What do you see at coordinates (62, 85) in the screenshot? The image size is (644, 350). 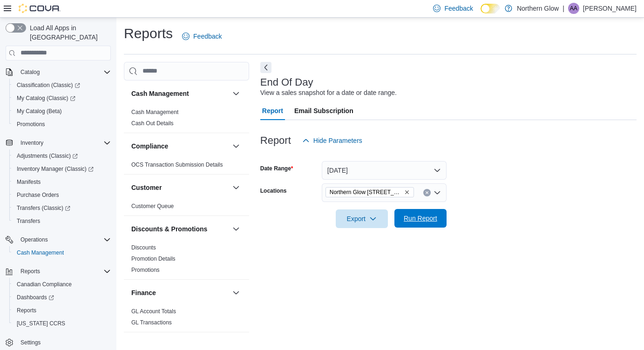 I see `a: Classification (Classic)` at bounding box center [62, 85].